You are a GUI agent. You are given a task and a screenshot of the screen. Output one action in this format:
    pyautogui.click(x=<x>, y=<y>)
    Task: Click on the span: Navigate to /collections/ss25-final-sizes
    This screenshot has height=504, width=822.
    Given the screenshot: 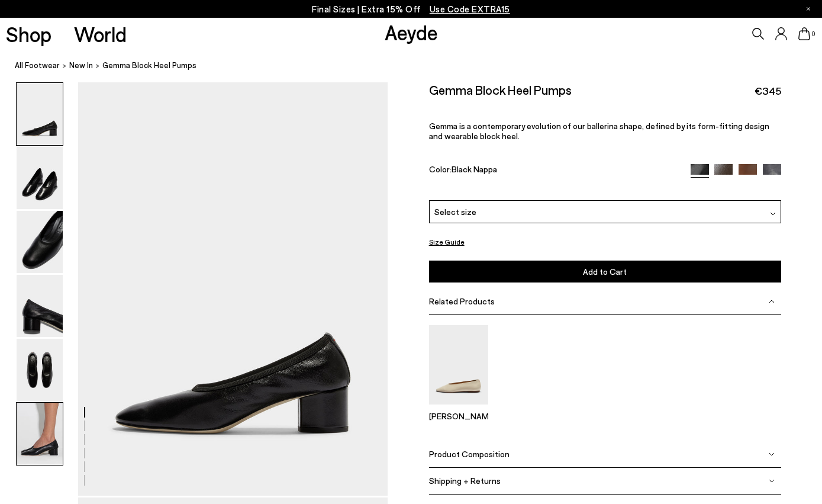 What is the action you would take?
    pyautogui.click(x=470, y=9)
    